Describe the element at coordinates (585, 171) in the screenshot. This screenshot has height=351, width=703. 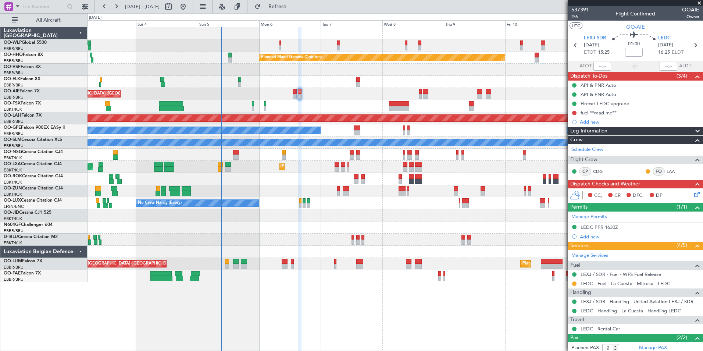
I see `div: CP` at that location.